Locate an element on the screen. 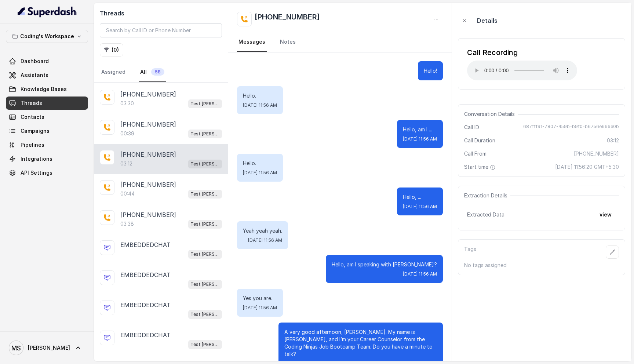  p: Hello! is located at coordinates (430, 71).